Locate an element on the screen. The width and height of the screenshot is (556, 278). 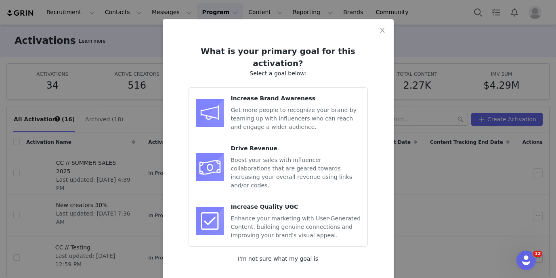
span: Enhance your marketing with User-Generated Content, building genuine connections and improving yo... is located at coordinates (296, 227).